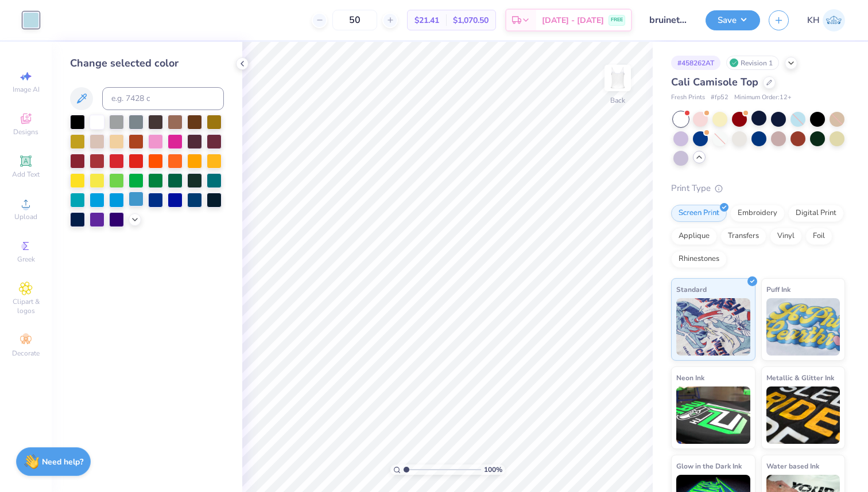 Image resolution: width=868 pixels, height=492 pixels. What do you see at coordinates (743, 236) in the screenshot?
I see `div: Transfers` at bounding box center [743, 236].